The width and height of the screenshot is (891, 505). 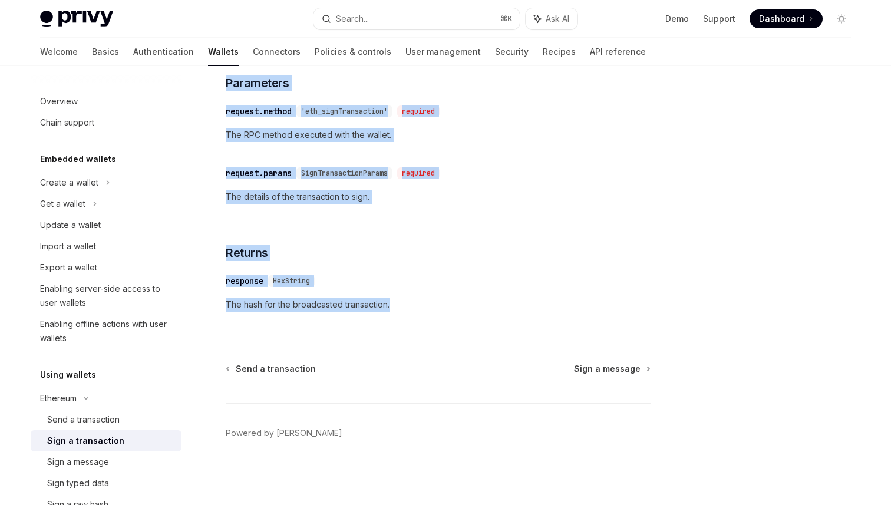 What do you see at coordinates (107, 296) in the screenshot?
I see `div: Enabling server-side access to user wallets` at bounding box center [107, 296].